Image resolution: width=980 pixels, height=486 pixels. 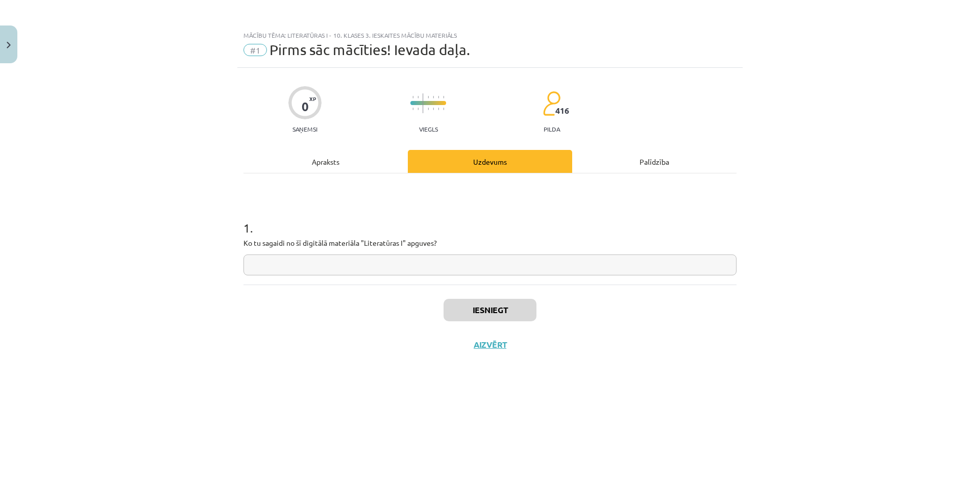 I want to click on h1: 1 ., so click(x=490, y=219).